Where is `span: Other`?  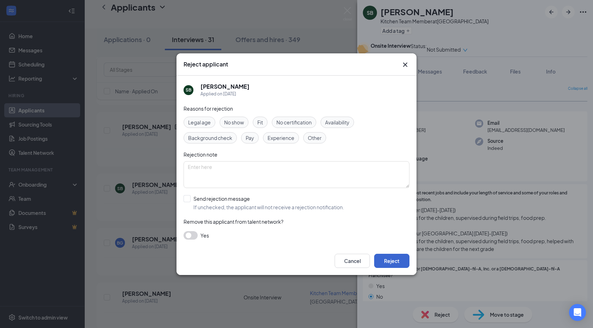 span: Other is located at coordinates (315, 138).